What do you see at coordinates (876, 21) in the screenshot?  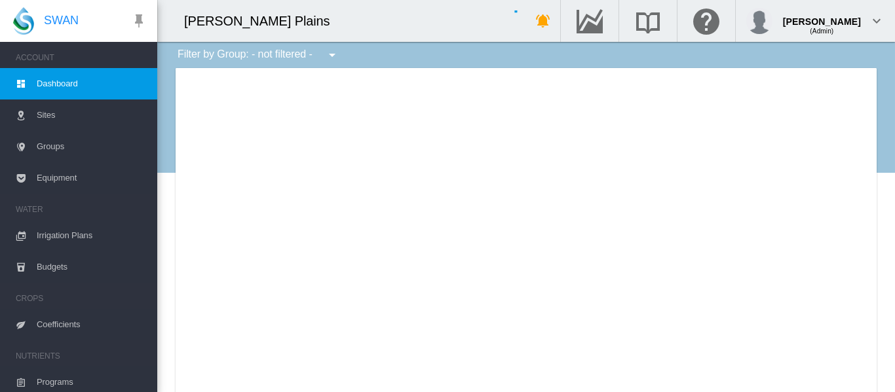 I see `md-icon: icon-chevron-down` at bounding box center [876, 21].